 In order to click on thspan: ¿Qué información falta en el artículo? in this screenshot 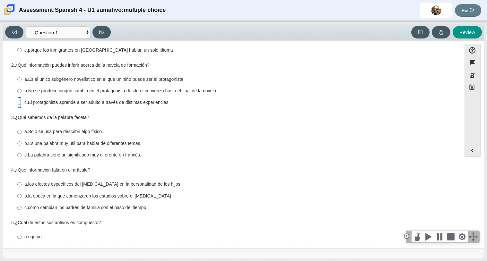, I will do `click(53, 170)`.